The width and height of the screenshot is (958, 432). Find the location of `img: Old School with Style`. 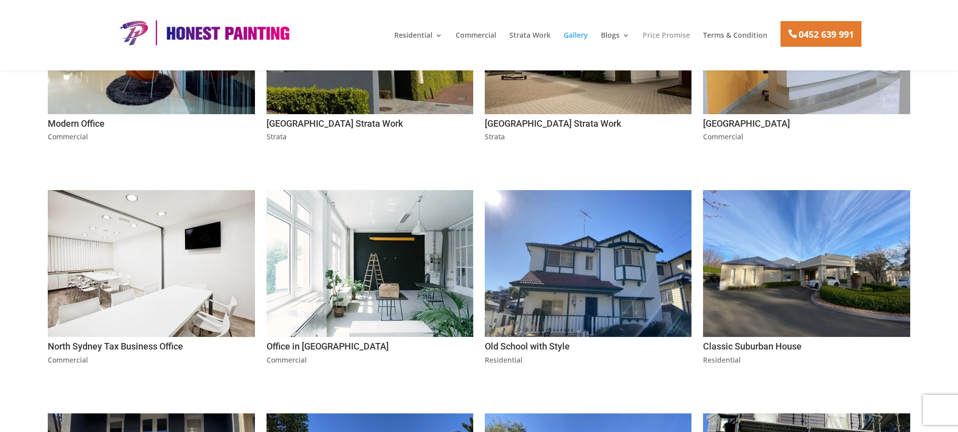

img: Old School with Style is located at coordinates (588, 263).